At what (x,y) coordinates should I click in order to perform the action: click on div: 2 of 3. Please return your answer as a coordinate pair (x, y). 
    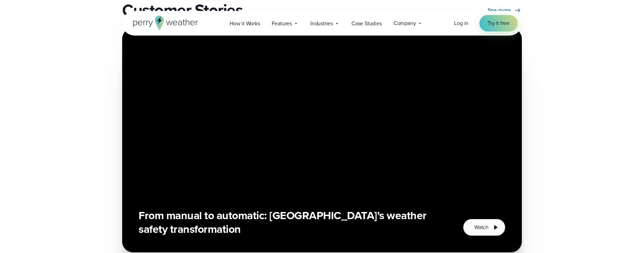
    Looking at the image, I should click on (322, 140).